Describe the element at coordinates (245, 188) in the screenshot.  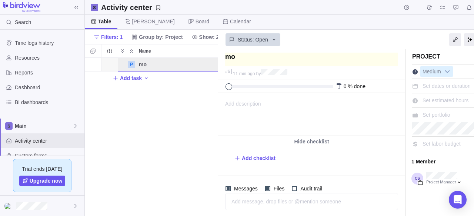
I see `span: Messages` at that location.